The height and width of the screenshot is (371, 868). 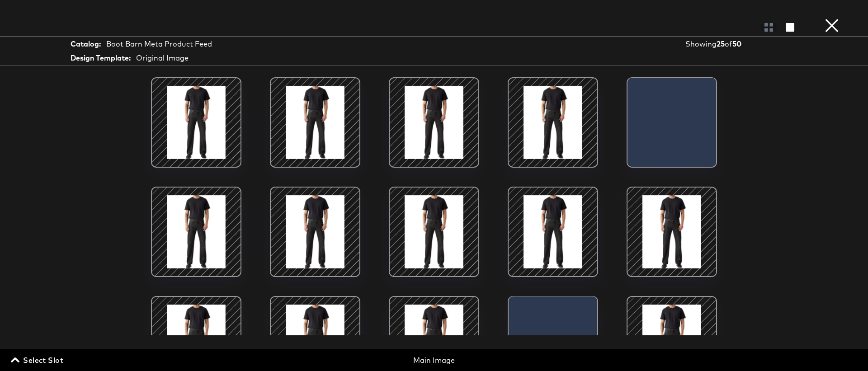 What do you see at coordinates (734, 44) in the screenshot?
I see `div: Showing of` at bounding box center [734, 44].